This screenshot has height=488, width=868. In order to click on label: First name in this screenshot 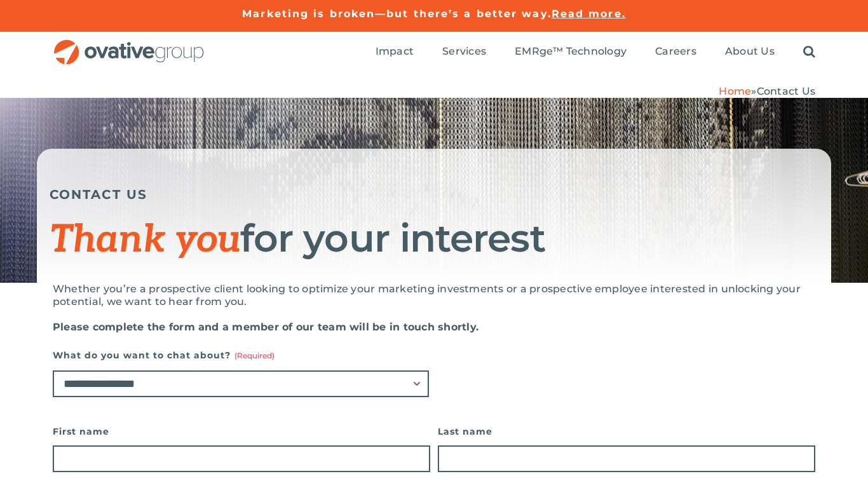, I will do `click(241, 431)`.